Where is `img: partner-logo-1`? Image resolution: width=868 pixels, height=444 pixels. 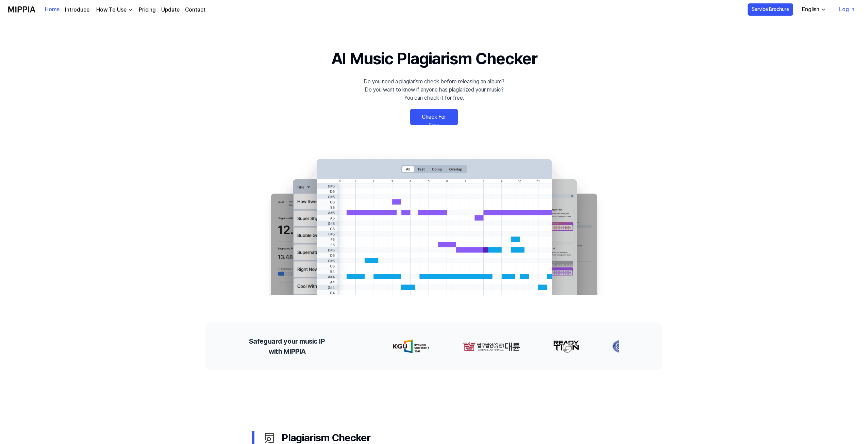 img: partner-logo-1 is located at coordinates (490, 346).